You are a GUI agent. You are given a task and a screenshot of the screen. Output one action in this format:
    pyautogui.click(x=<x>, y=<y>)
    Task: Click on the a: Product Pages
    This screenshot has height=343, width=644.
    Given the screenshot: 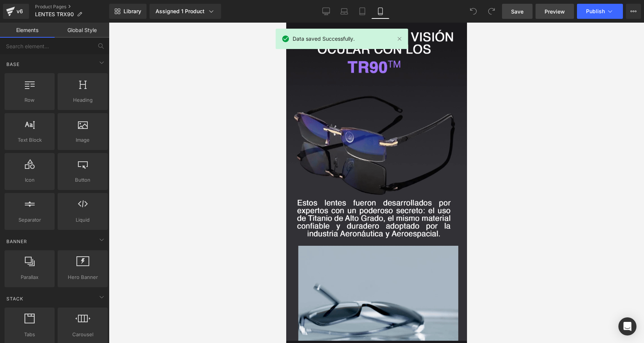 What is the action you would take?
    pyautogui.click(x=72, y=7)
    